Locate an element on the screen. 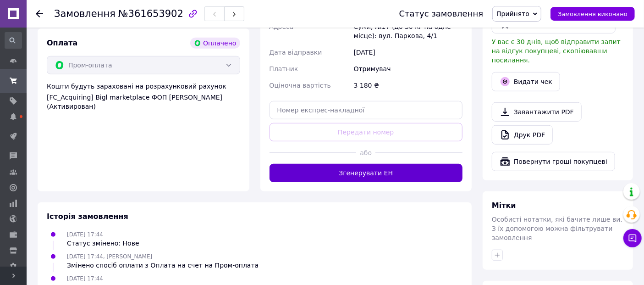  a: Друк PDF is located at coordinates (522, 135).